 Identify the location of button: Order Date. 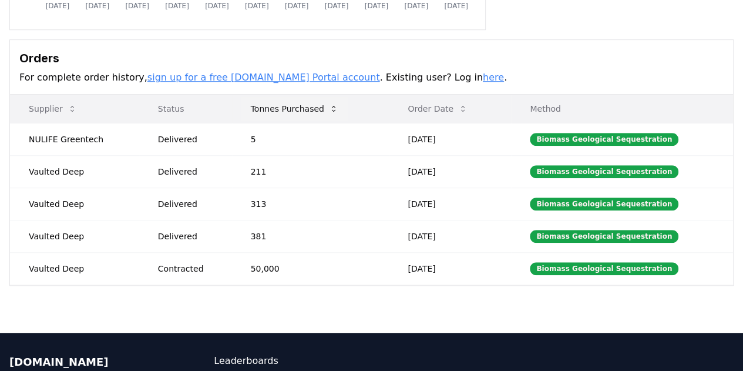
(438, 109).